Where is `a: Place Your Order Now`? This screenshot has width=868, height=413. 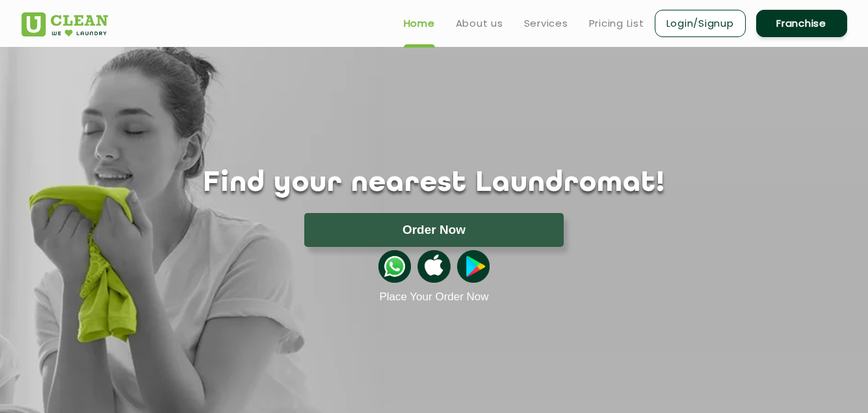 a: Place Your Order Now is located at coordinates (434, 297).